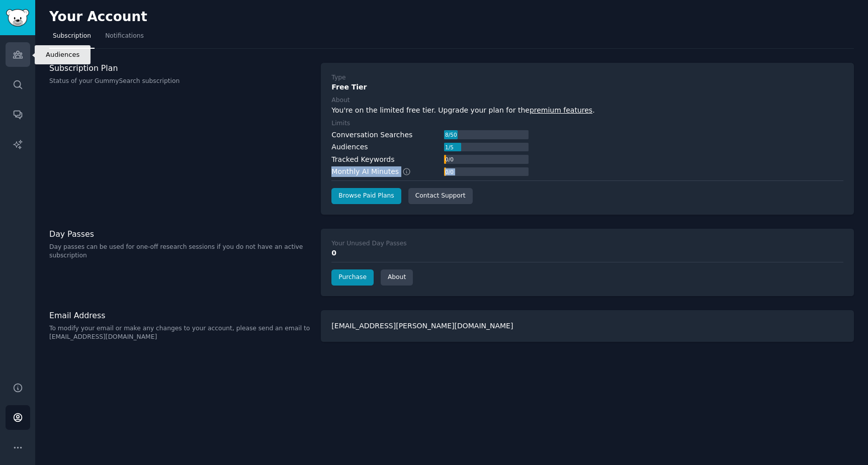 This screenshot has width=868, height=465. Describe the element at coordinates (98, 17) in the screenshot. I see `h2: Your Account` at that location.